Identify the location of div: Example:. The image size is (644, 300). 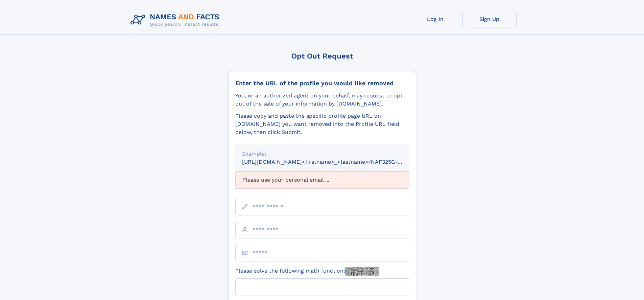
(322, 154).